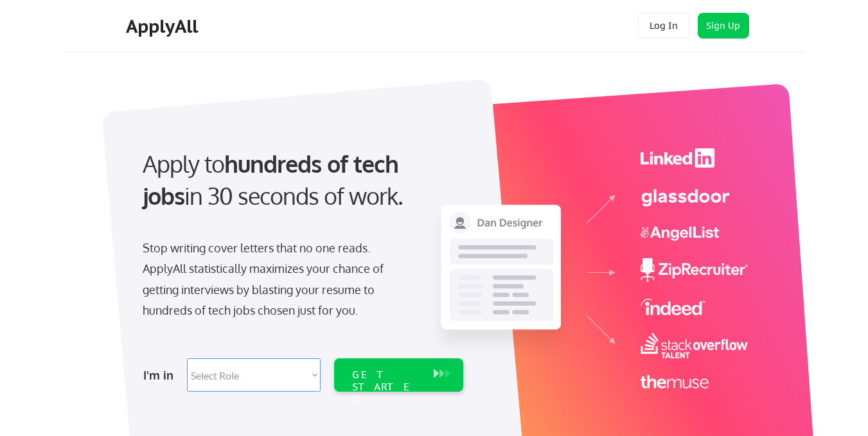 The height and width of the screenshot is (436, 868). What do you see at coordinates (664, 26) in the screenshot?
I see `button: Log In` at bounding box center [664, 26].